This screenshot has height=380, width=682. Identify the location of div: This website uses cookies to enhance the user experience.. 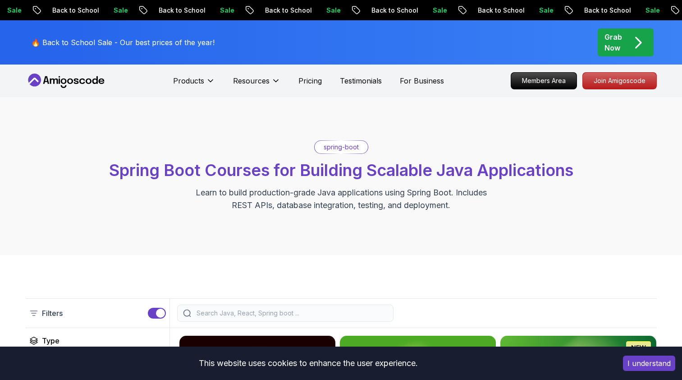
(308, 363).